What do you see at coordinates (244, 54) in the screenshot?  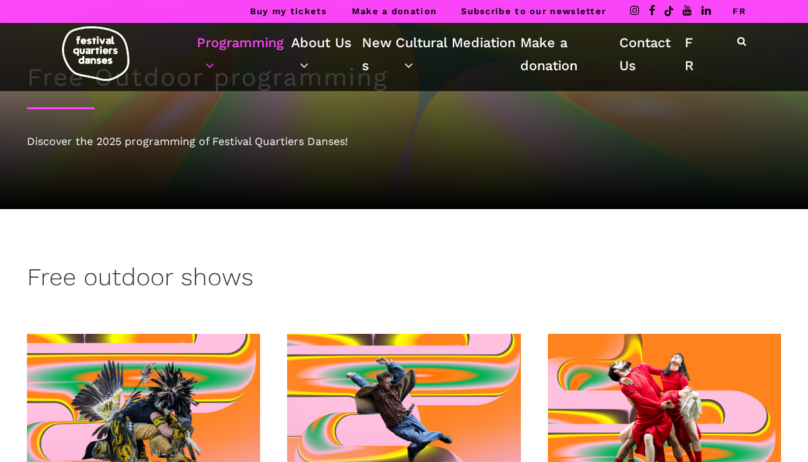 I see `a: Programming` at bounding box center [244, 54].